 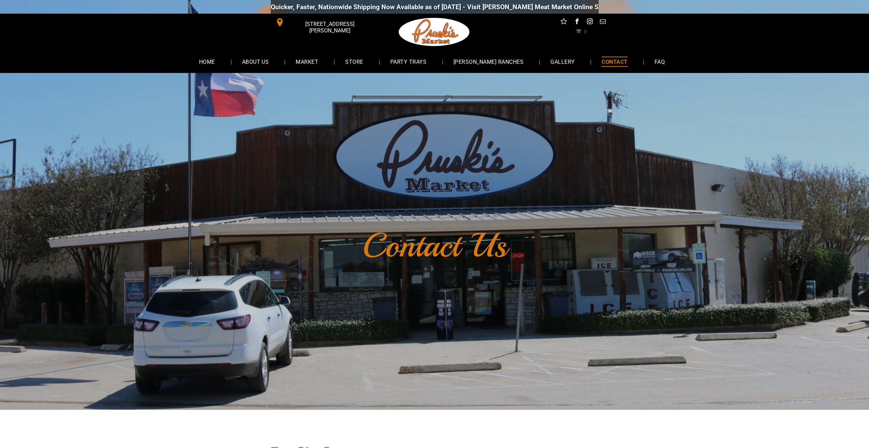 I want to click on a: STORE, so click(x=354, y=61).